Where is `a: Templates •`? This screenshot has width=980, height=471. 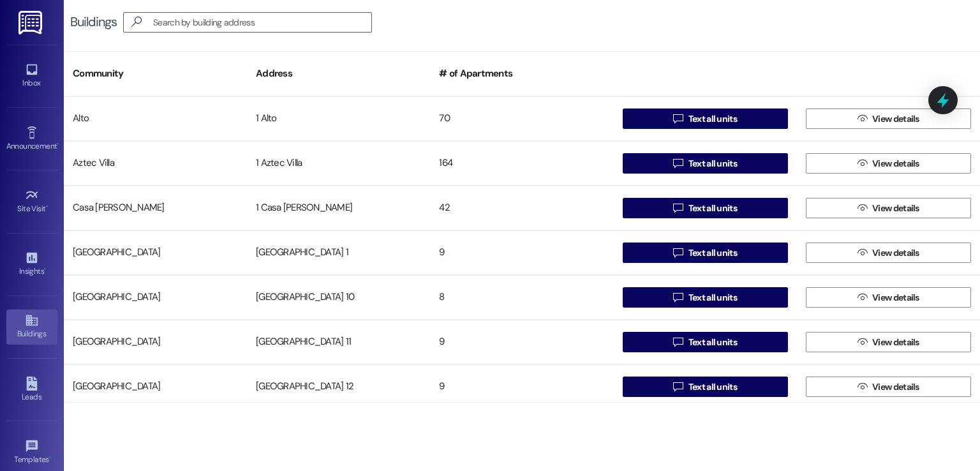 a: Templates • is located at coordinates (32, 453).